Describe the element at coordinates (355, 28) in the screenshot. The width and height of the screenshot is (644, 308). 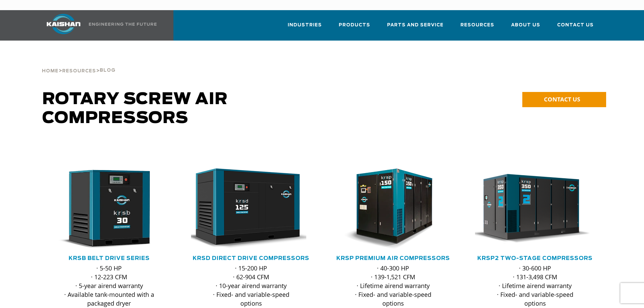
I see `a: Products` at that location.